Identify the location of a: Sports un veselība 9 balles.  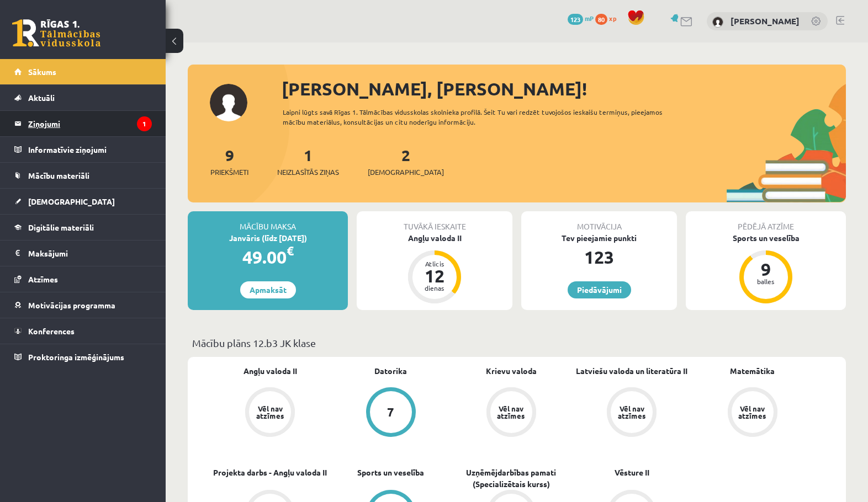
(766, 269).